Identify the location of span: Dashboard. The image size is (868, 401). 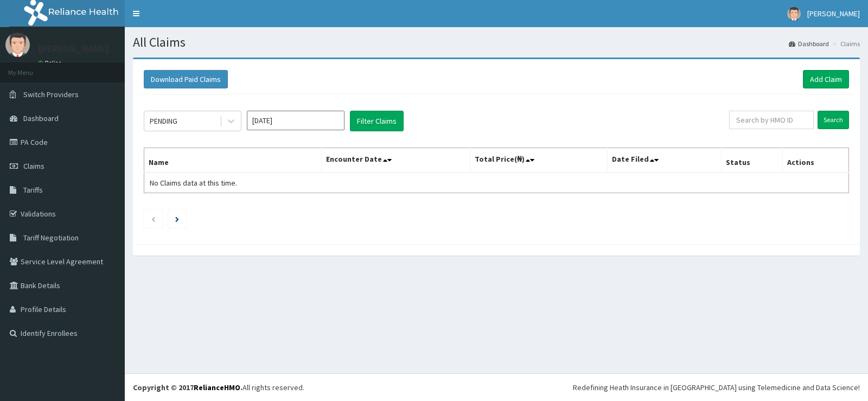
(40, 118).